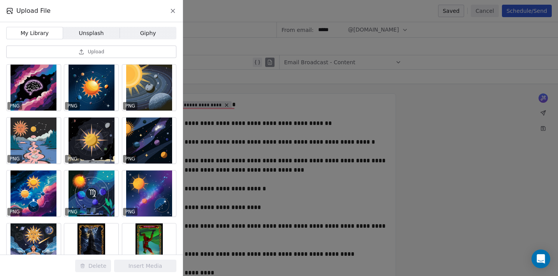  Describe the element at coordinates (541, 259) in the screenshot. I see `div: Open Intercom Messenger` at that location.